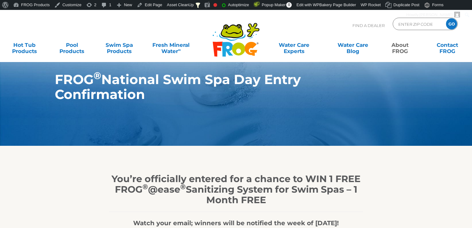  What do you see at coordinates (353, 45) in the screenshot?
I see `a: Water CareBlog` at bounding box center [353, 45].